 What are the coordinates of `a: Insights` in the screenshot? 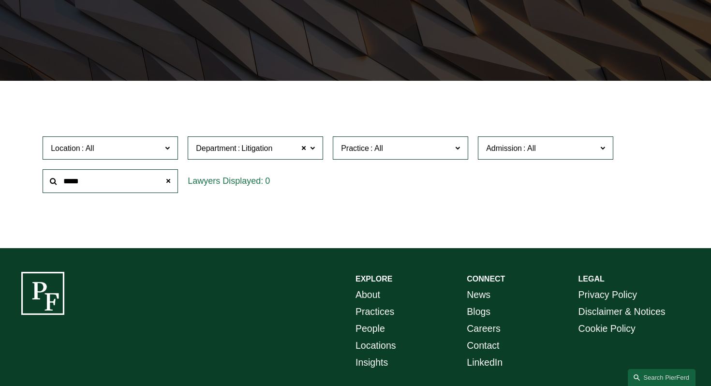 It's located at (372, 362).